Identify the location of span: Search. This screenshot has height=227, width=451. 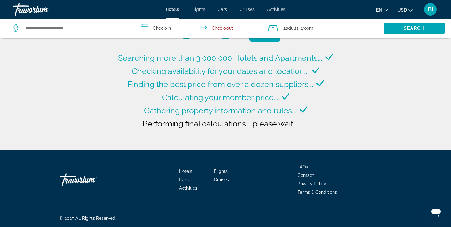
(414, 28).